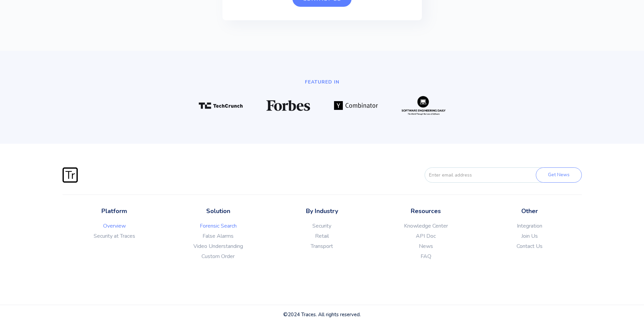 This screenshot has width=644, height=324. What do you see at coordinates (322, 82) in the screenshot?
I see `p: FEATURED IN` at bounding box center [322, 82].